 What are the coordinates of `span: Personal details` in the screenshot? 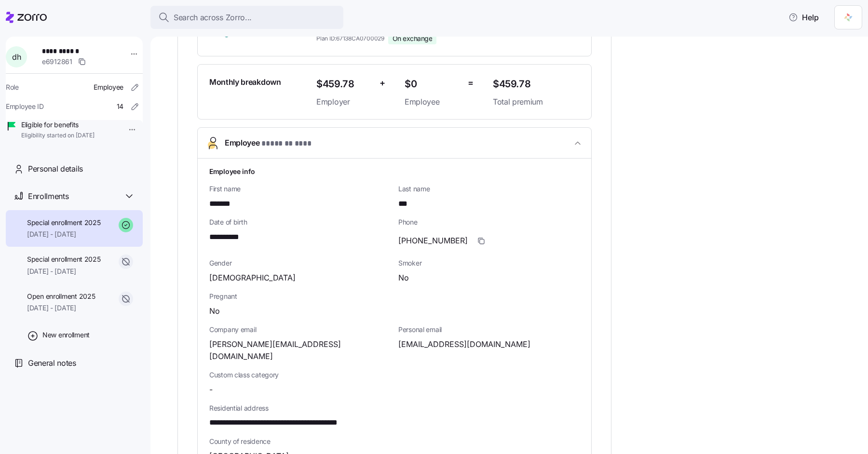 It's located at (56, 169).